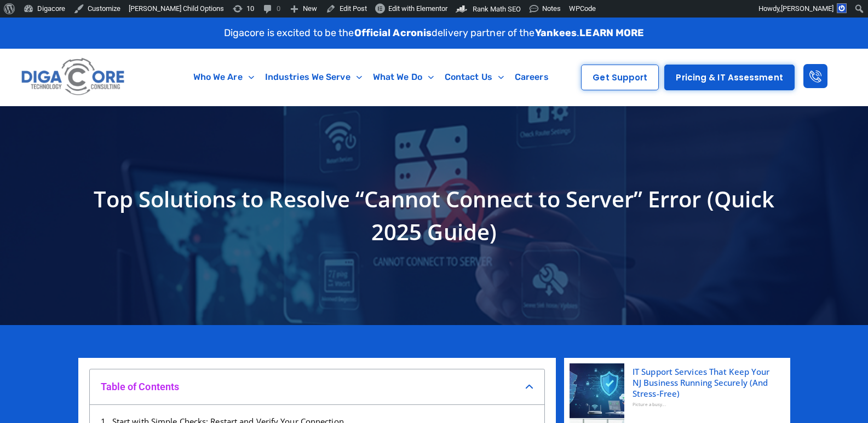 This screenshot has width=868, height=423. Describe the element at coordinates (434, 216) in the screenshot. I see `h1: Top Solutions to Resolve “Cannot Connect to Server” Error (Quick 2025 Guide)` at that location.